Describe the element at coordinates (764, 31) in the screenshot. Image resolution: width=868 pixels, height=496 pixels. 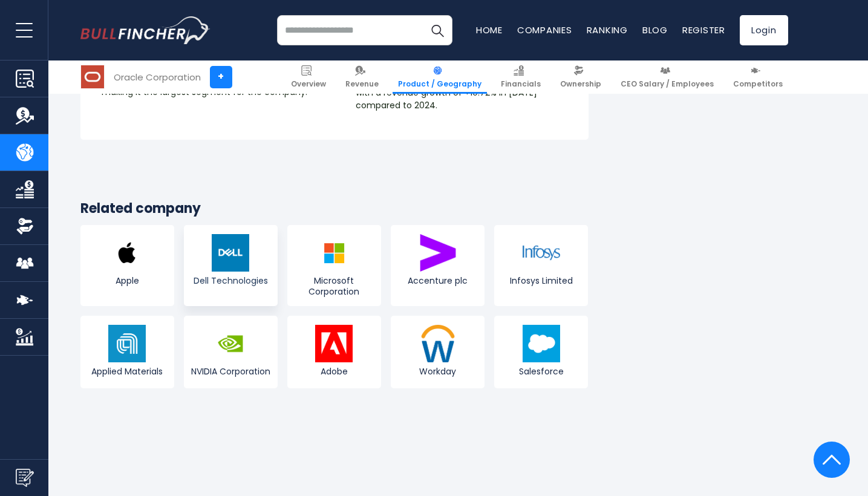
I see `a: Login` at that location.